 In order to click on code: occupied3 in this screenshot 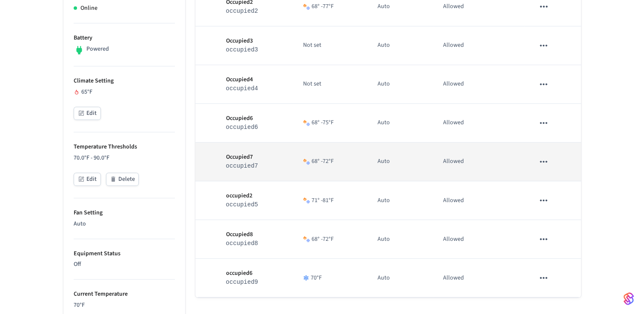, I will do `click(242, 50)`.